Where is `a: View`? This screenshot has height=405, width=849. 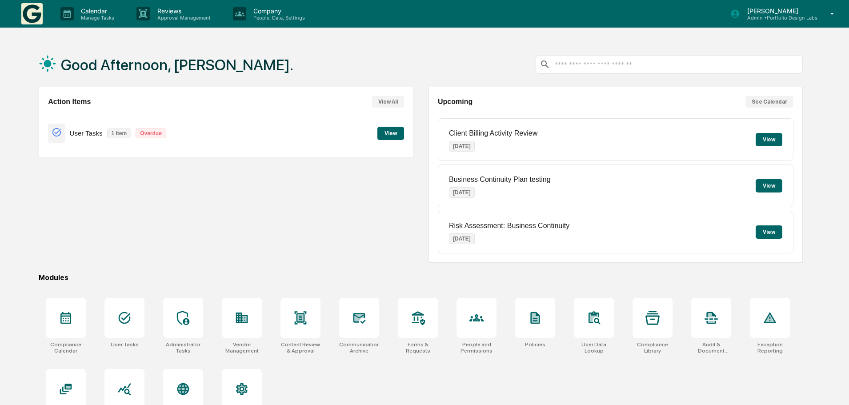
a: View is located at coordinates (391, 132).